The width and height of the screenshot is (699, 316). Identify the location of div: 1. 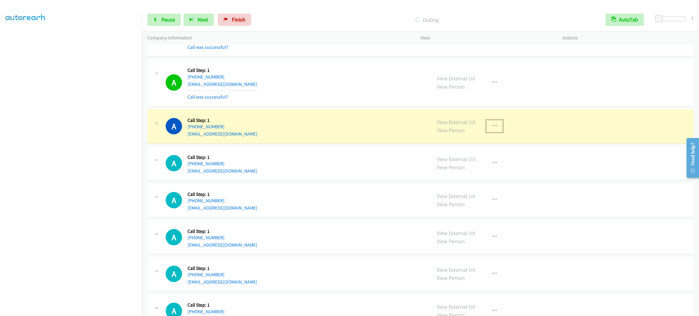
(693, 18).